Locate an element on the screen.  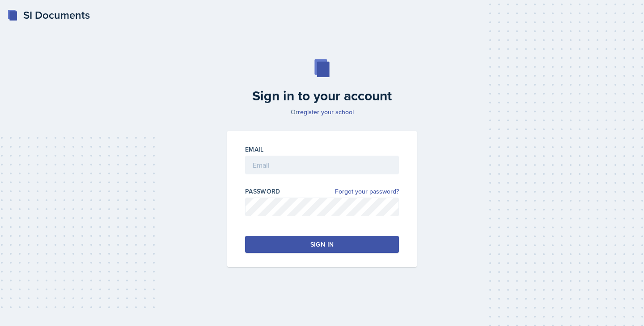
div: SI Documents is located at coordinates (48, 15).